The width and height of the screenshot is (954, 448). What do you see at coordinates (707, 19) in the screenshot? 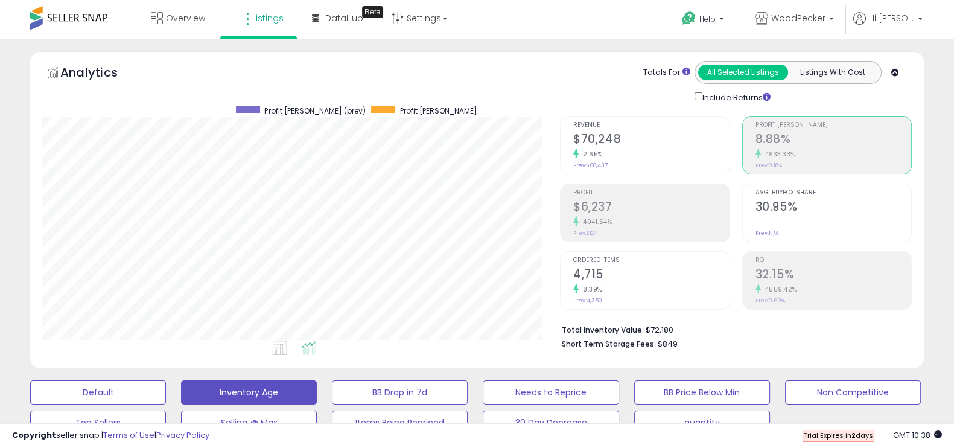
I see `span: Help` at bounding box center [707, 19].